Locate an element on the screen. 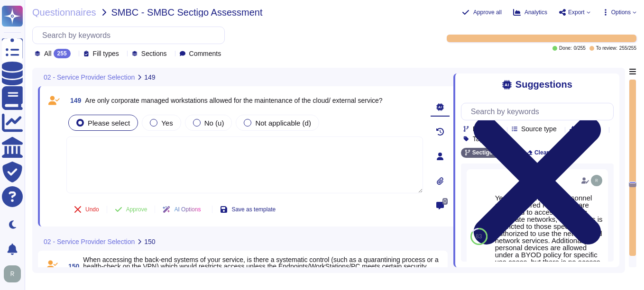 The image size is (644, 290). span: Fill types is located at coordinates (106, 54).